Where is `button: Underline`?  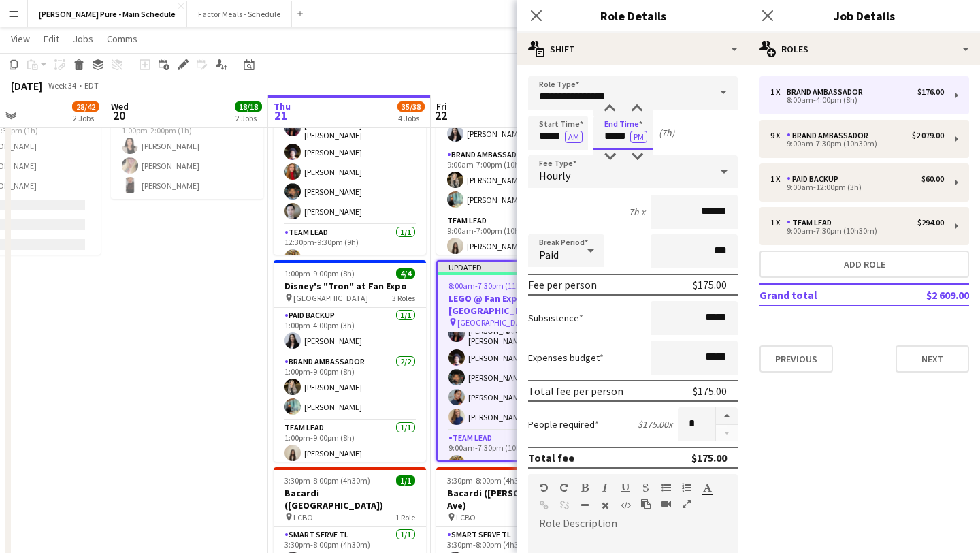
button: Underline is located at coordinates (625, 487).